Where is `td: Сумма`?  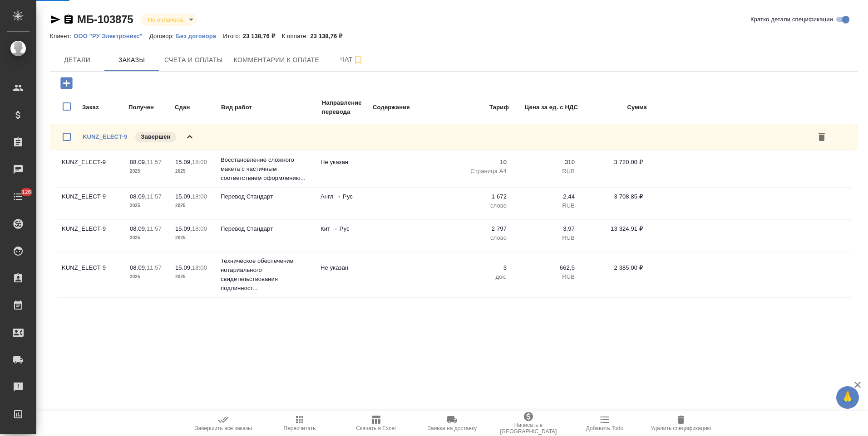
td: Сумма is located at coordinates (614, 108).